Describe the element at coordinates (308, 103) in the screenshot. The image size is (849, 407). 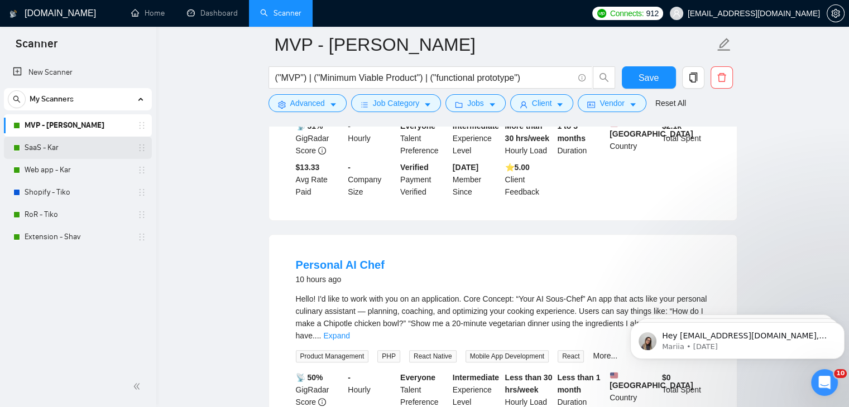
I see `span: Advanced` at that location.